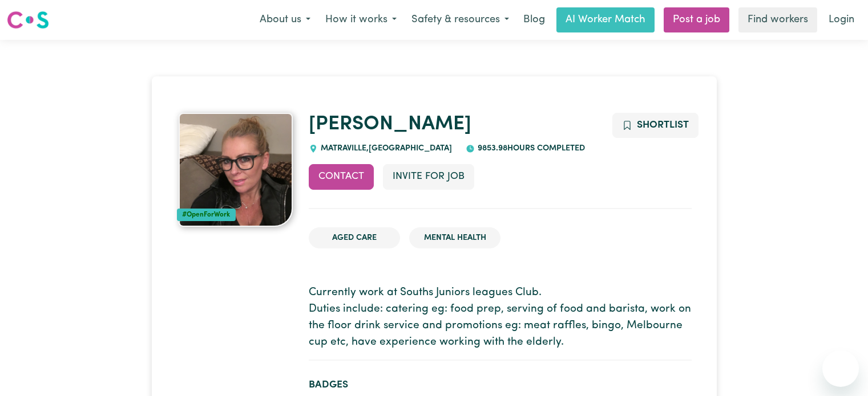 This screenshot has width=868, height=396. Describe the element at coordinates (236, 170) in the screenshot. I see `a: Suzanne's profile picture'#OpenForWork` at that location.